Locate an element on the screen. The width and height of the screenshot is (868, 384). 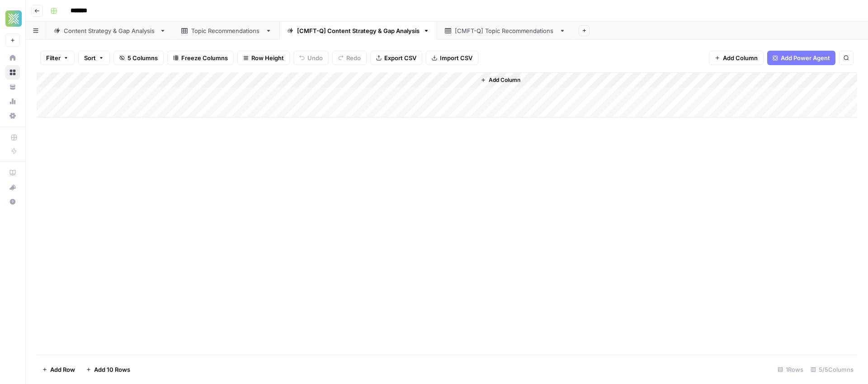
div: 5/5 Columns is located at coordinates (831, 369).